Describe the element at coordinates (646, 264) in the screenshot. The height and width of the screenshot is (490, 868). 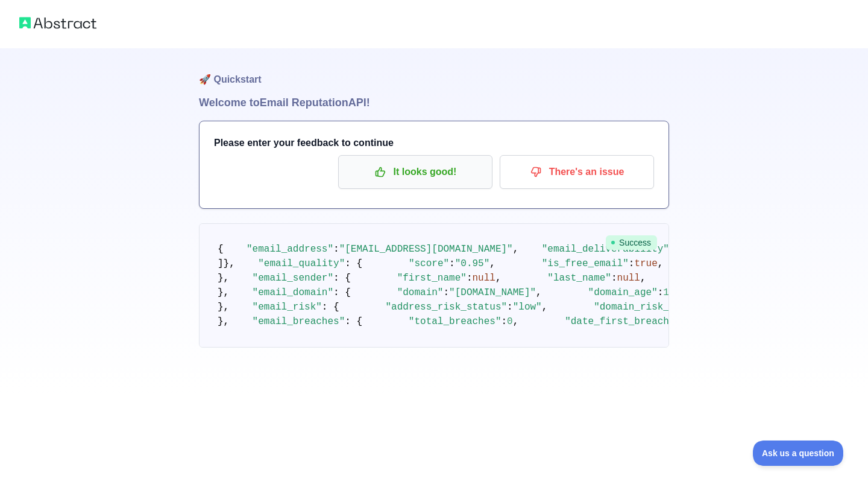
I see `span: true` at that location.